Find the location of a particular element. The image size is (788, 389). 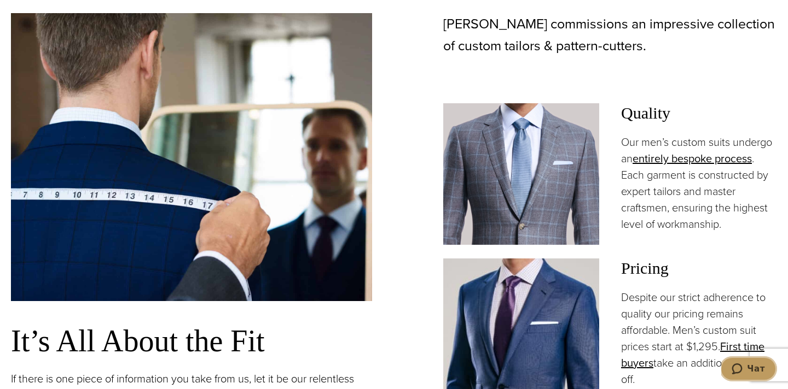

p: Our men’s custom suits undergo an . Each garment is constructed by expert tailors and master craf... is located at coordinates (699, 183).